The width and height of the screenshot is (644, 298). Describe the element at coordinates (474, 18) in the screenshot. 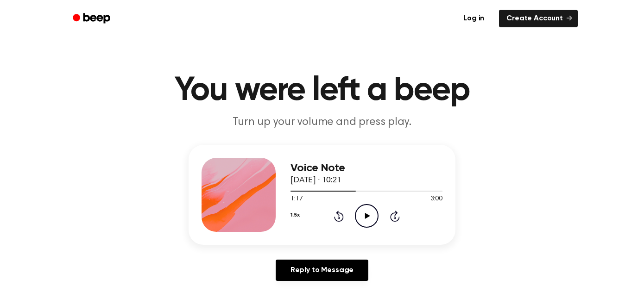

I see `a: Log in` at that location.